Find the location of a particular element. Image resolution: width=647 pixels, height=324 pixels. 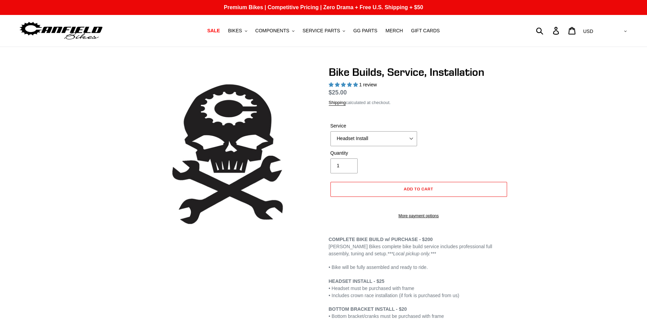

span: Add to cart is located at coordinates (419, 189).